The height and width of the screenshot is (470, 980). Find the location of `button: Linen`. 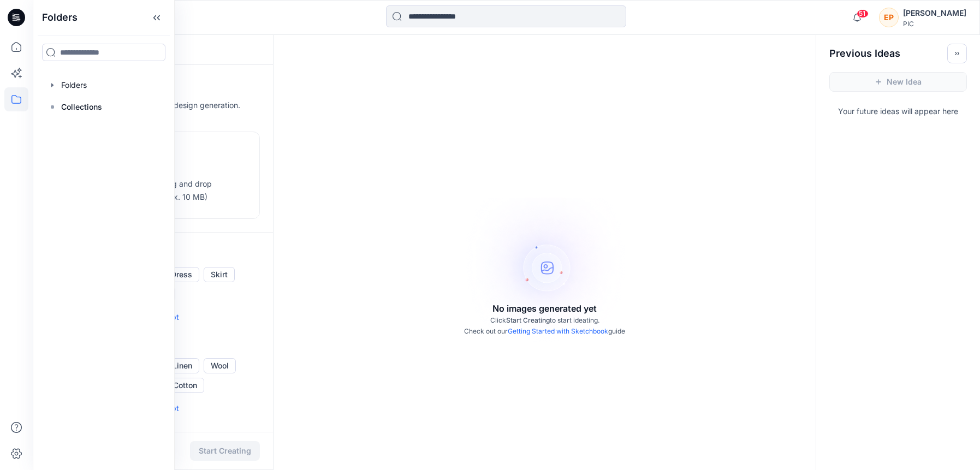

button: Linen is located at coordinates (182, 366).